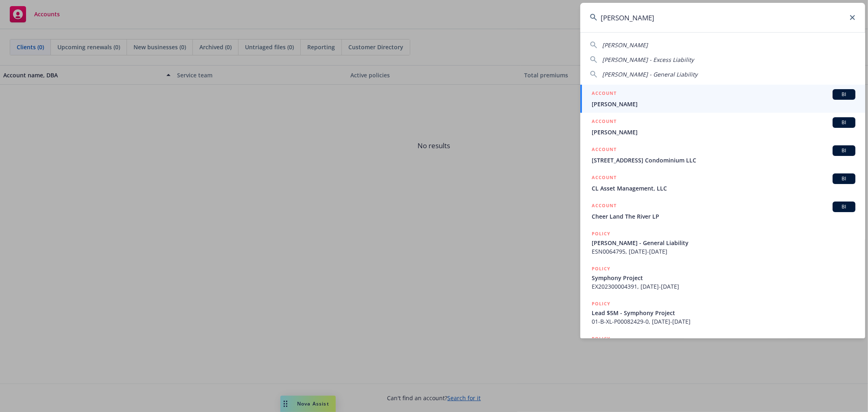 This screenshot has height=412, width=868. What do you see at coordinates (724, 188) in the screenshot?
I see `span: CL Asset Management, LLC` at bounding box center [724, 188].